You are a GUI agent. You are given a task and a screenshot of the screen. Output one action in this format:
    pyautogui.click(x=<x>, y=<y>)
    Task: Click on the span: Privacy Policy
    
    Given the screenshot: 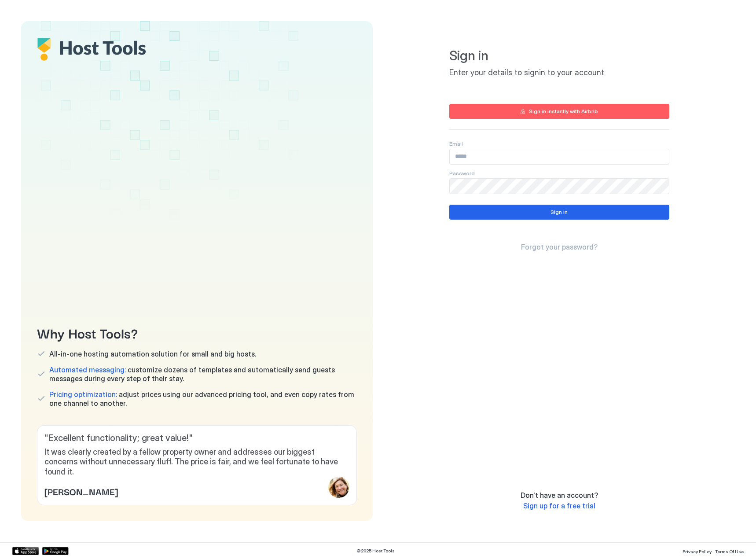 What is the action you would take?
    pyautogui.click(x=698, y=552)
    